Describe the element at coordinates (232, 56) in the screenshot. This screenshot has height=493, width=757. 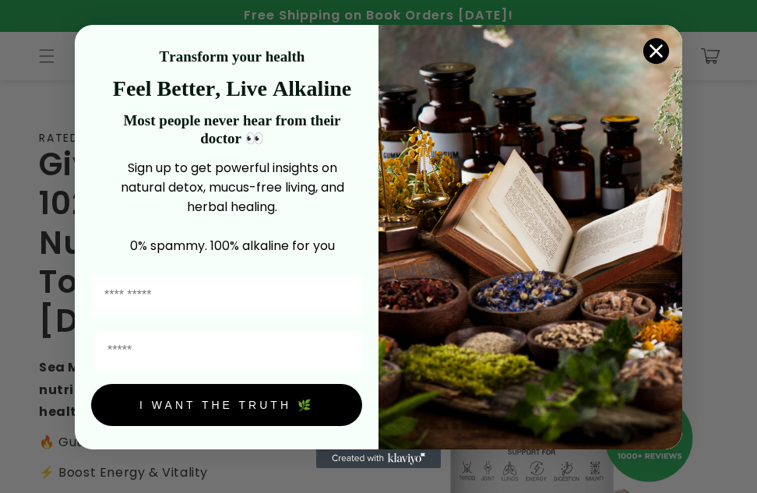
I see `strong: Transform your health` at that location.